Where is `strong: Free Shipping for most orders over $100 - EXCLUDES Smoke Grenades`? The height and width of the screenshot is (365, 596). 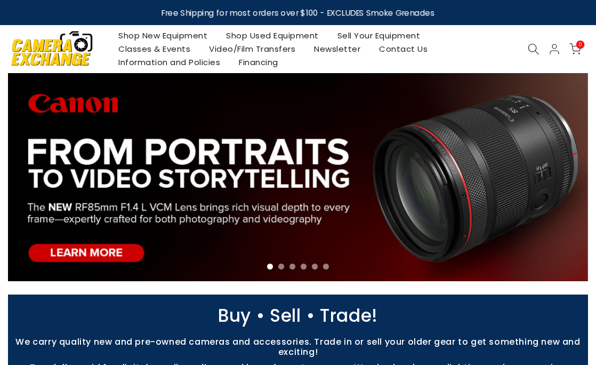 strong: Free Shipping for most orders over $100 - EXCLUDES Smoke Grenades is located at coordinates (298, 12).